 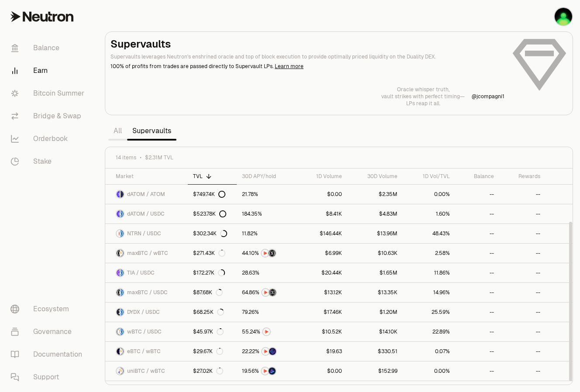 What do you see at coordinates (422, 97) in the screenshot?
I see `p: vault strikes with perfect timing—` at bounding box center [422, 97].